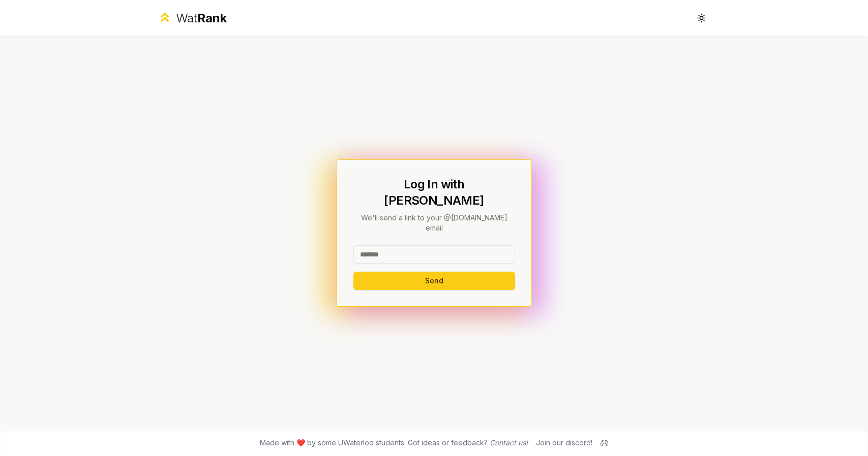  I want to click on a: WatRank, so click(192, 18).